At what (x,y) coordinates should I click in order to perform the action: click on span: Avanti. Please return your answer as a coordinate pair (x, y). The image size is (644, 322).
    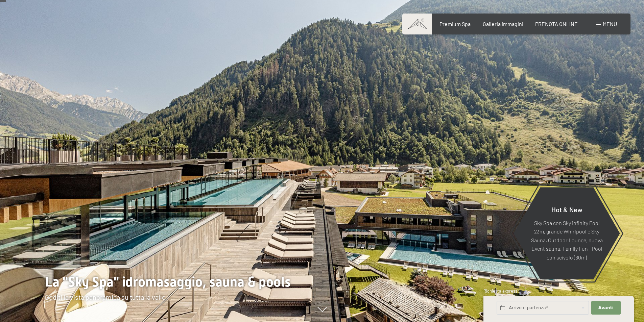
    Looking at the image, I should click on (606, 308).